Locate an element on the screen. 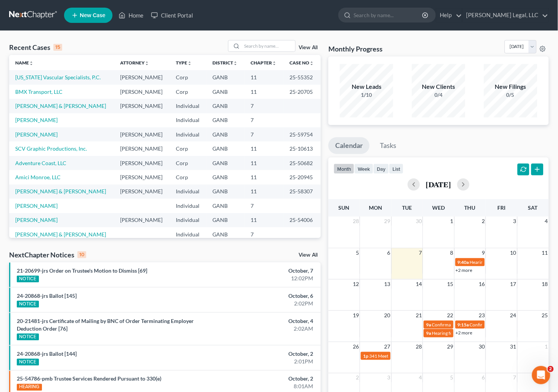  span: 6 is located at coordinates (389, 252).